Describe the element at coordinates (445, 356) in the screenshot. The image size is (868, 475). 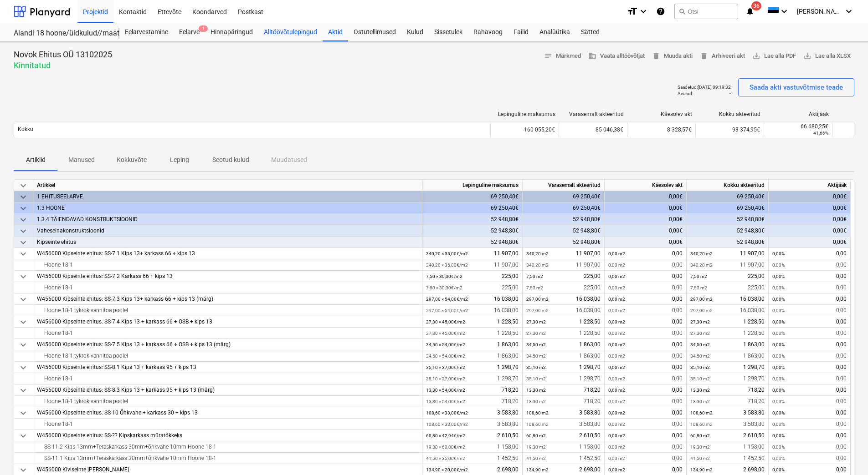
I see `small: 34,50 × 54,00€ / m2` at that location.